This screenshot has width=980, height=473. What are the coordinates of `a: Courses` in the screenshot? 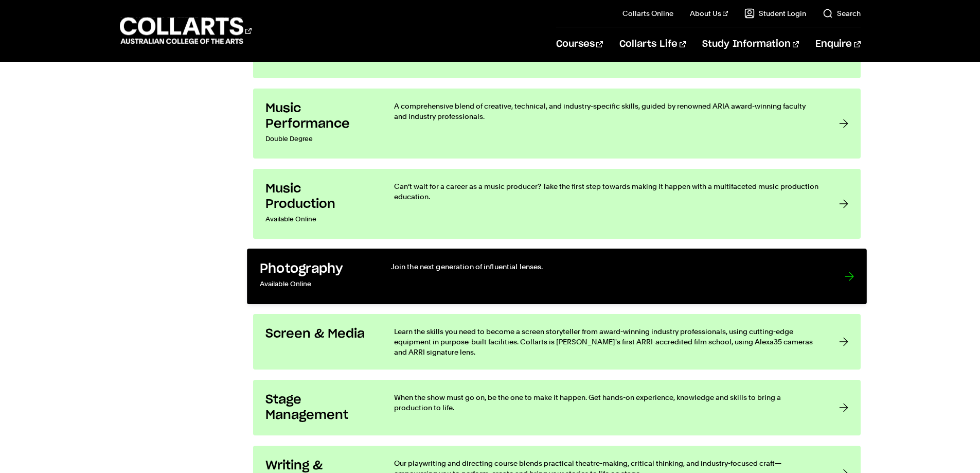 It's located at (580, 45).